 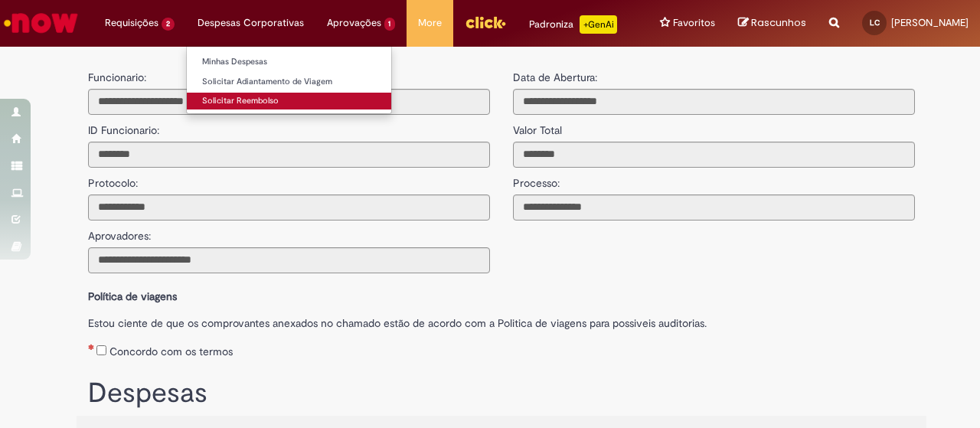 I want to click on h1: Despesas, so click(x=501, y=393).